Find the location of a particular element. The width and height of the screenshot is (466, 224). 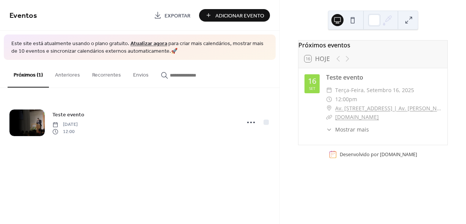

button: Anteriores is located at coordinates (67, 73).